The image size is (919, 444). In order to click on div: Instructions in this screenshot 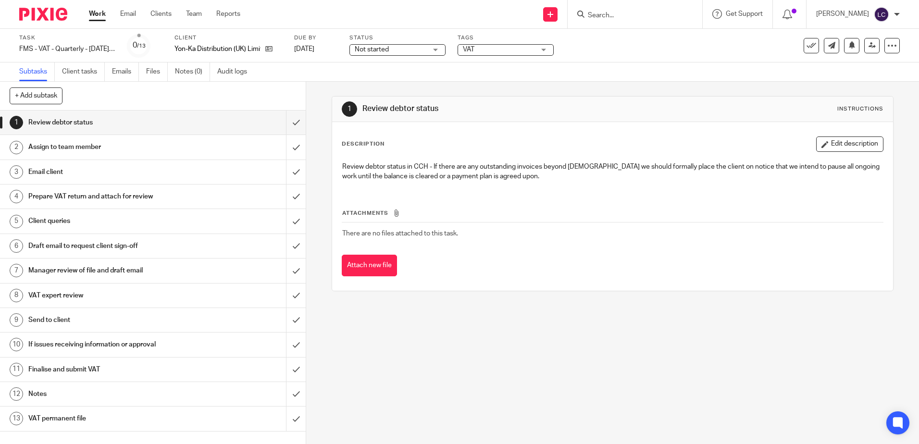, I will do `click(861, 109)`.